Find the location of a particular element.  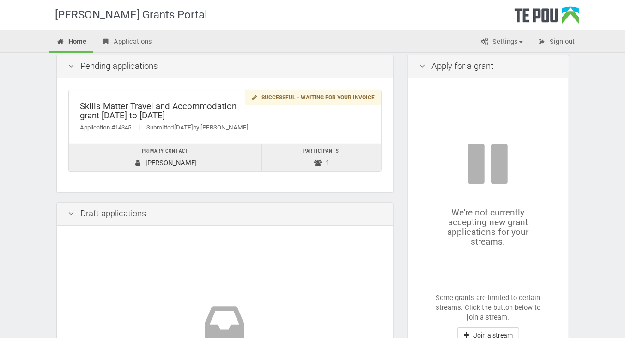

div: Pending applications is located at coordinates (225, 66).